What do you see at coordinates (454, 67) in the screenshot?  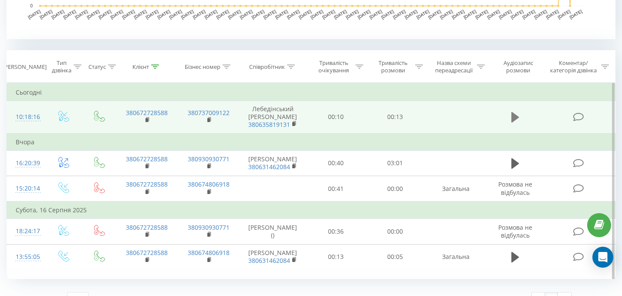 I see `div: Назва схеми переадресації` at bounding box center [454, 67].